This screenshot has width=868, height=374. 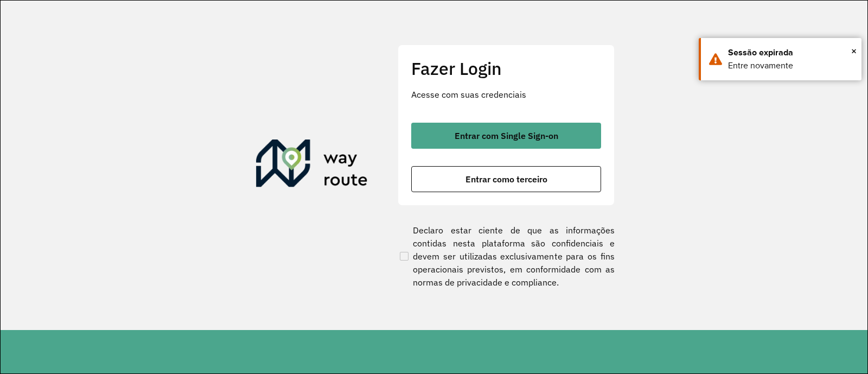 I want to click on span: Entrar com Single Sign-on, so click(x=506, y=135).